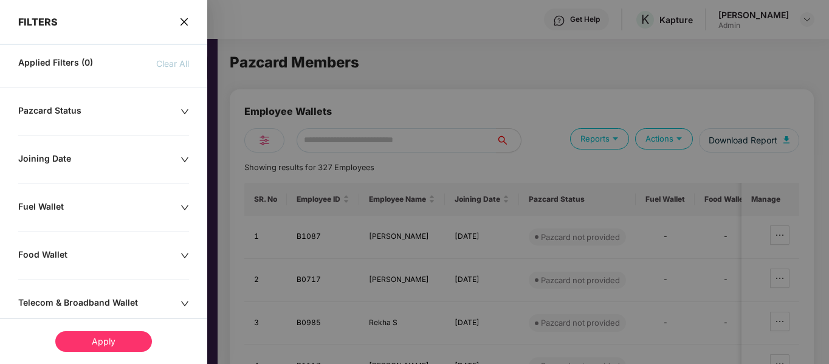  I want to click on div: Apply, so click(103, 341).